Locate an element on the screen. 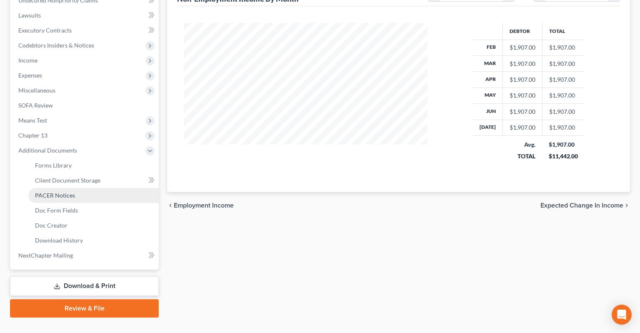 Image resolution: width=640 pixels, height=333 pixels. span: PACER Notices is located at coordinates (55, 195).